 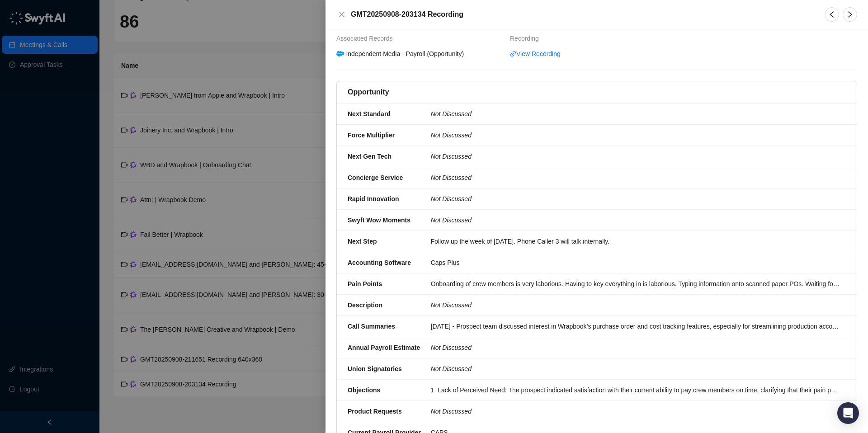 I want to click on span: right, so click(x=850, y=14).